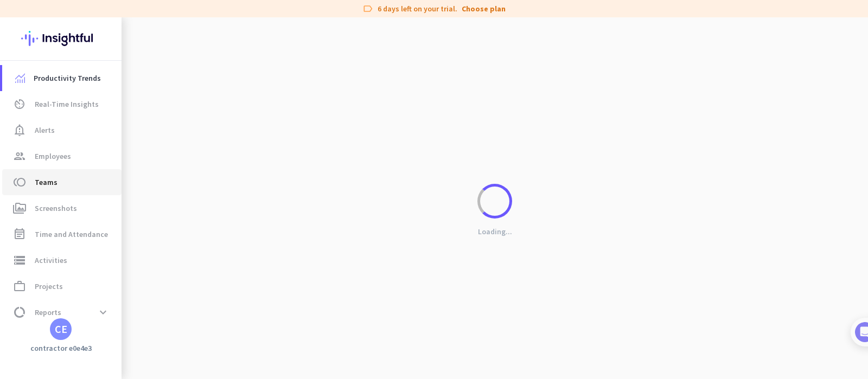 The image size is (868, 379). What do you see at coordinates (62, 286) in the screenshot?
I see `a: work_outlineProjects` at bounding box center [62, 286].